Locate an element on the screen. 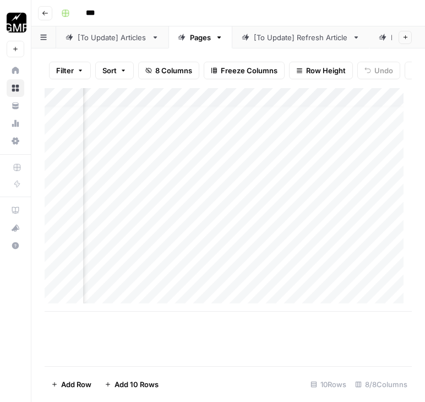 This screenshot has height=402, width=425. button: Workspace: Growth Marketing Pro is located at coordinates (15, 23).